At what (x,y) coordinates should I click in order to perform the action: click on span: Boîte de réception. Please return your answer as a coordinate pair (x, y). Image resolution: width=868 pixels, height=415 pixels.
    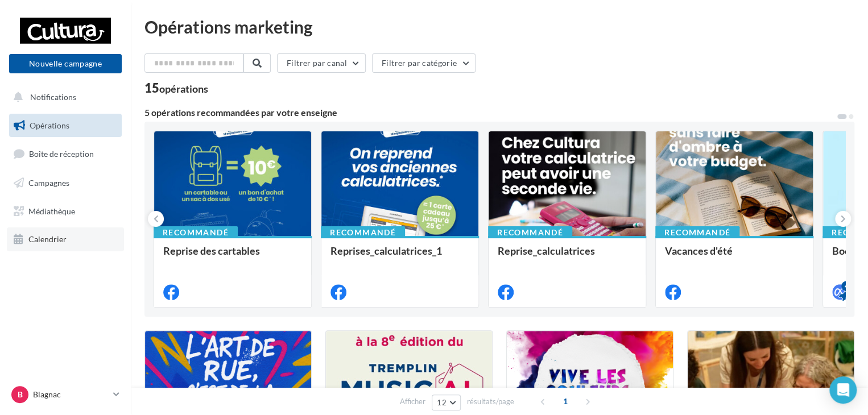
    Looking at the image, I should click on (61, 154).